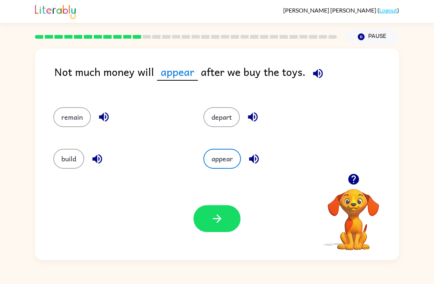  What do you see at coordinates (227, 78) in the screenshot?
I see `div: Not much money will after we buy the toys.` at bounding box center [227, 78].